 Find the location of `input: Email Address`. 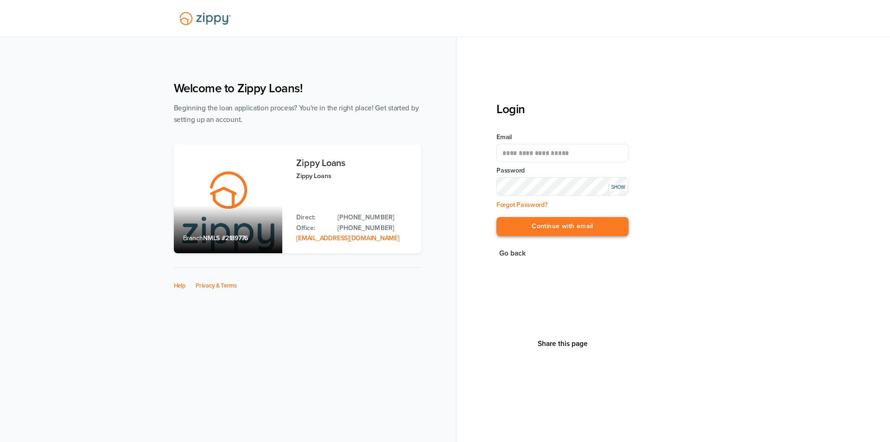

input: Email Address is located at coordinates (562, 153).